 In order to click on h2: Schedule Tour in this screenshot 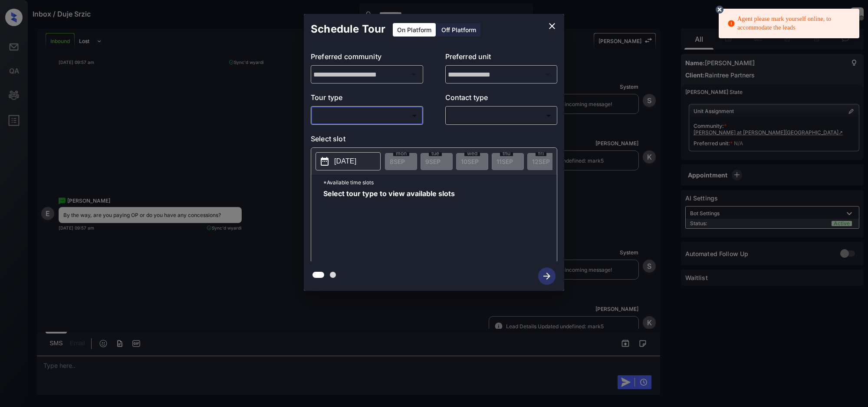, I will do `click(348, 29)`.